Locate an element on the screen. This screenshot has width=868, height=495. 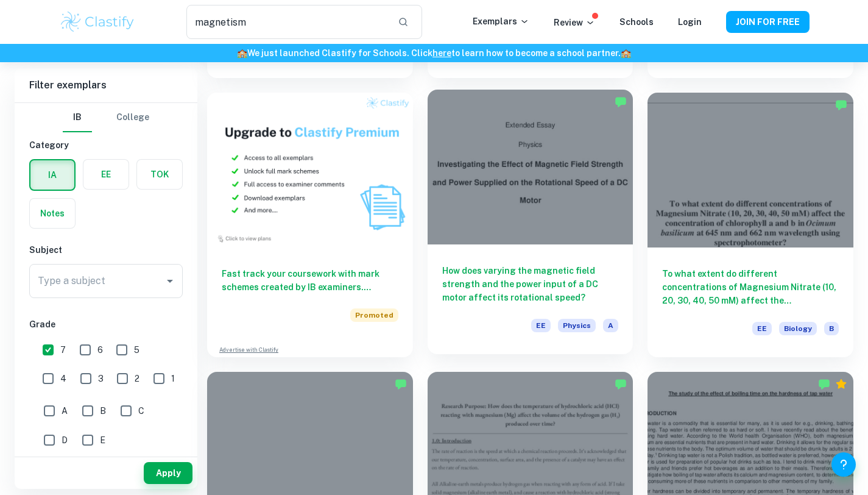
span: D is located at coordinates (64, 440).